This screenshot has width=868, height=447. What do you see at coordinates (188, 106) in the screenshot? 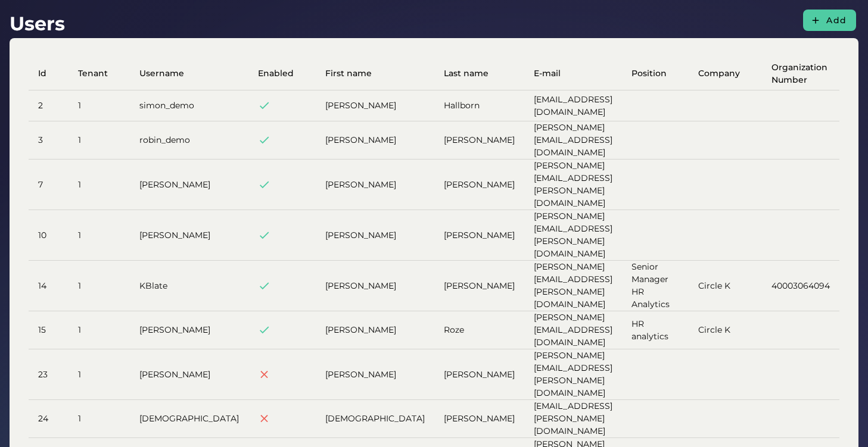
I see `td: simon_demo` at bounding box center [188, 106].